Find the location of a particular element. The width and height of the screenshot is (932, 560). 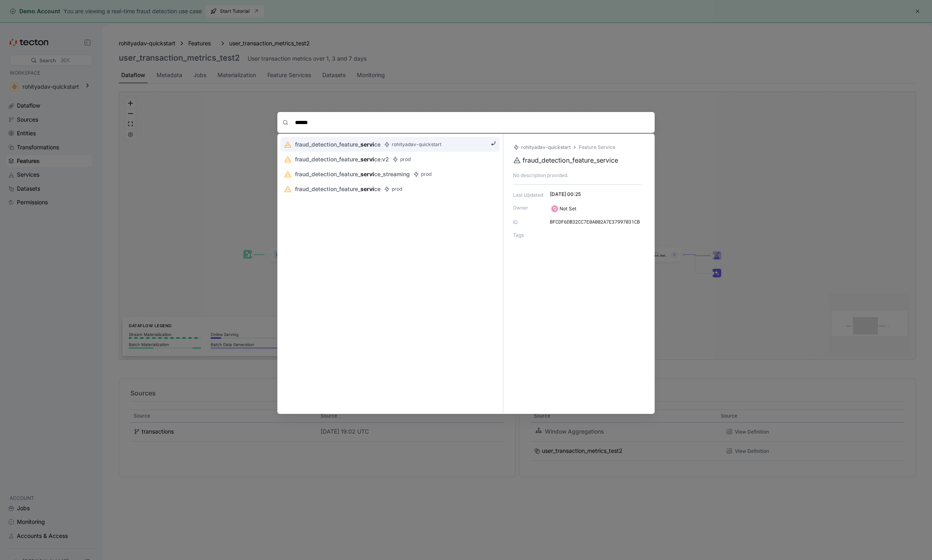

div: Feature Service is located at coordinates (597, 147).